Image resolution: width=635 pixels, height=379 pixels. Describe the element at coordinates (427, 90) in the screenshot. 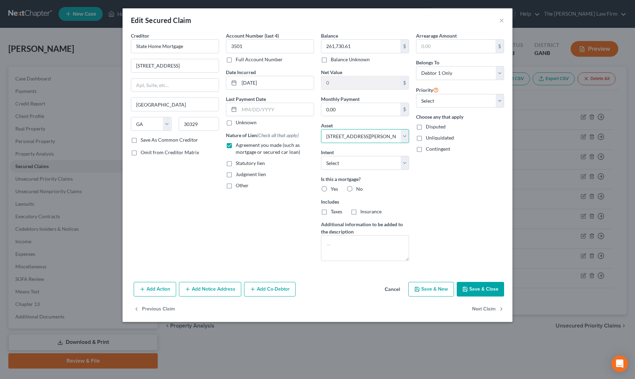

I see `label: Priority` at that location.